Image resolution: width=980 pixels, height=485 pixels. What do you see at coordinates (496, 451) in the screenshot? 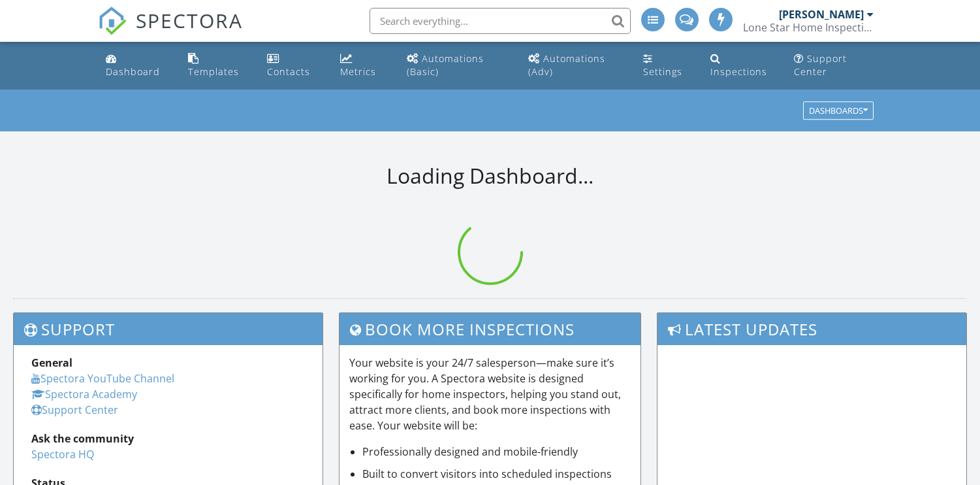
I see `li: Professionally designed and mobile-friendly` at bounding box center [496, 451].